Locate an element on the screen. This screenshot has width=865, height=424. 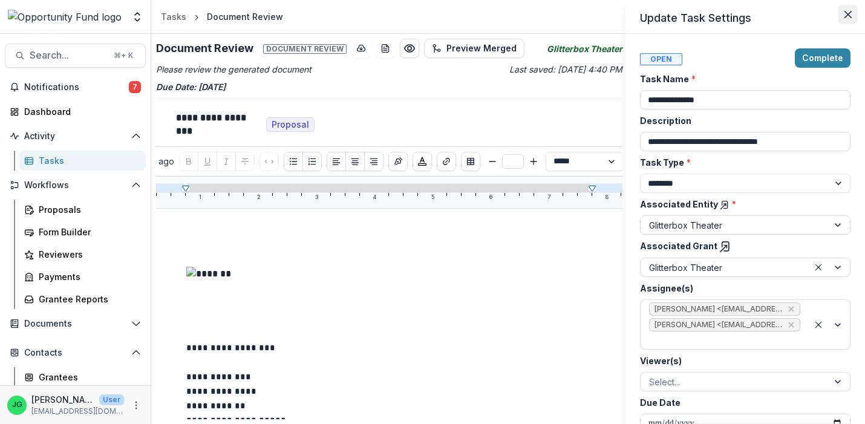
label: Viewer(s) is located at coordinates (741, 360).